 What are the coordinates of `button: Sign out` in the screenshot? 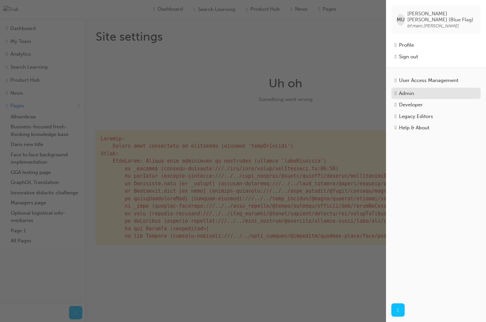 It's located at (436, 57).